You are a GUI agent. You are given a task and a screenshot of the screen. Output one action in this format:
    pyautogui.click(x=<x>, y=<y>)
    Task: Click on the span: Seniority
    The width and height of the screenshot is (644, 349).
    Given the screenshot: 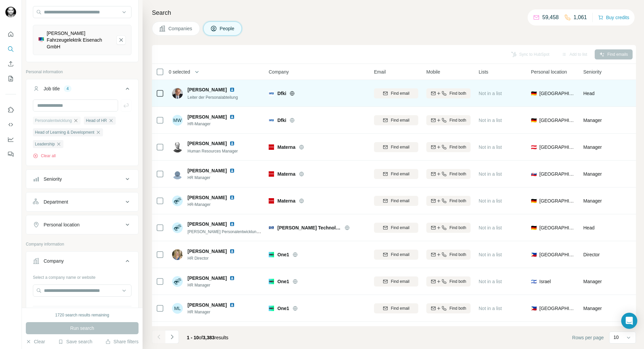 What is the action you would take?
    pyautogui.click(x=593, y=72)
    